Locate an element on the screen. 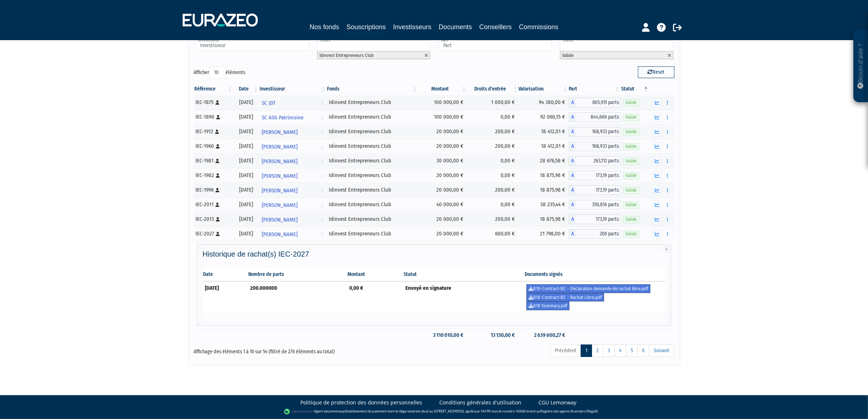 The width and height of the screenshot is (868, 419). th: Statut : activer pour trier la colonne par ordre d&eacute;croissant is located at coordinates (634, 89).